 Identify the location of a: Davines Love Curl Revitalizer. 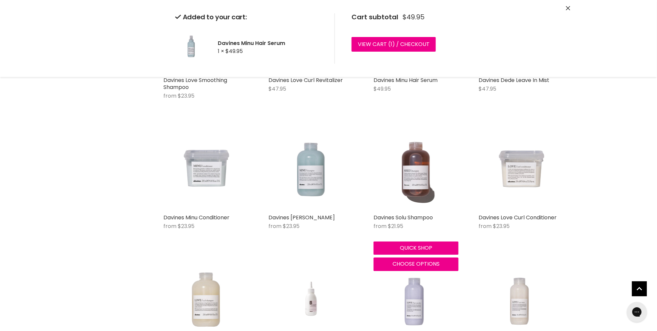
(306, 80).